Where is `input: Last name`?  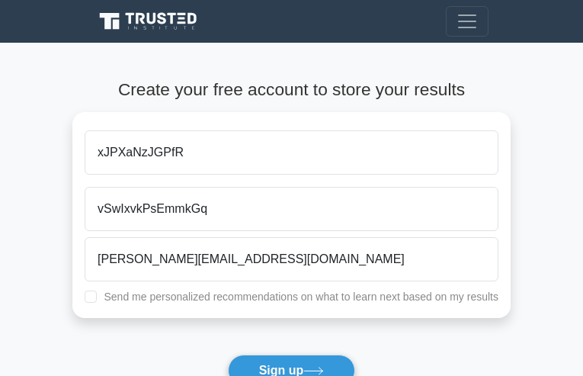
input: Last name is located at coordinates (291, 209).